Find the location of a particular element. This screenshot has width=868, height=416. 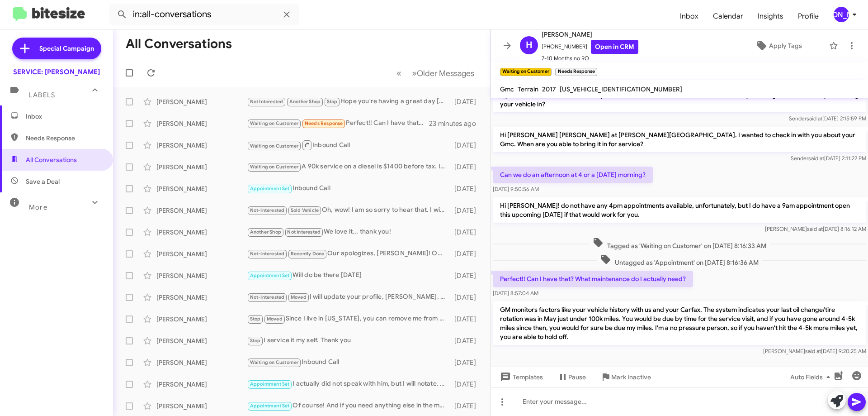

span: All Conversations is located at coordinates (51, 160).